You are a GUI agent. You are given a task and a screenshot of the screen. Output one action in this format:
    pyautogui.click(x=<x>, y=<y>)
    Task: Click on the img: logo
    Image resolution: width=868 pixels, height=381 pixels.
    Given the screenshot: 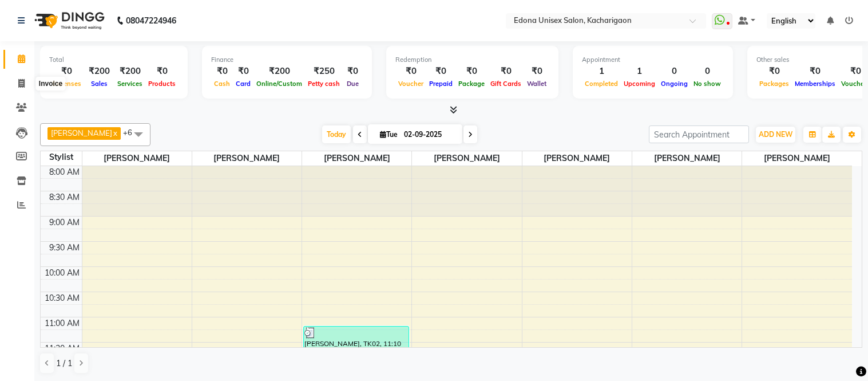 What is the action you would take?
    pyautogui.click(x=68, y=20)
    